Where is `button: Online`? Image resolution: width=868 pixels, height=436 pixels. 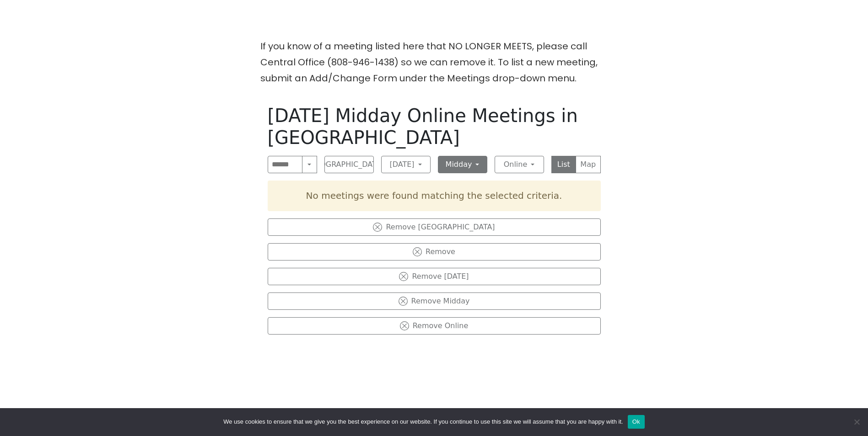
button: Online is located at coordinates (519, 165).